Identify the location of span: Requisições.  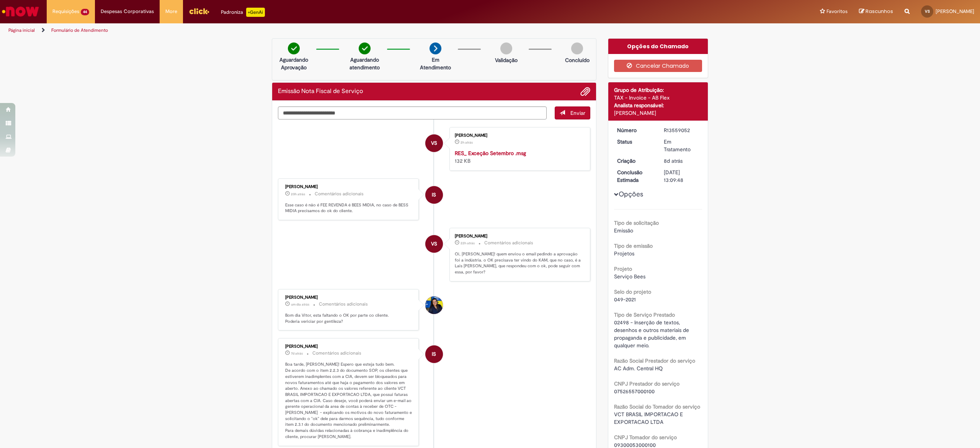
(66, 12).